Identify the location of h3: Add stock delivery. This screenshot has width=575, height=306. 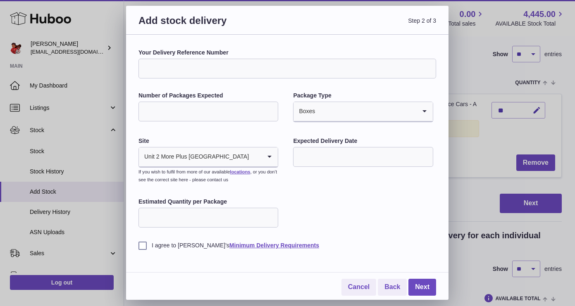
(213, 25).